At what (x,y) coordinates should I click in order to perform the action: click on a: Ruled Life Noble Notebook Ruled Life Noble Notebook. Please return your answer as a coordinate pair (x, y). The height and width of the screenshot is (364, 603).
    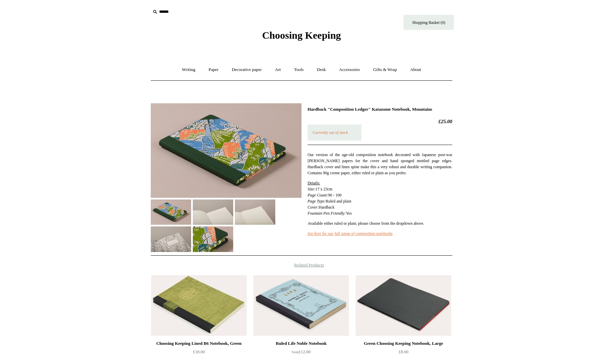
    Looking at the image, I should click on (301, 305).